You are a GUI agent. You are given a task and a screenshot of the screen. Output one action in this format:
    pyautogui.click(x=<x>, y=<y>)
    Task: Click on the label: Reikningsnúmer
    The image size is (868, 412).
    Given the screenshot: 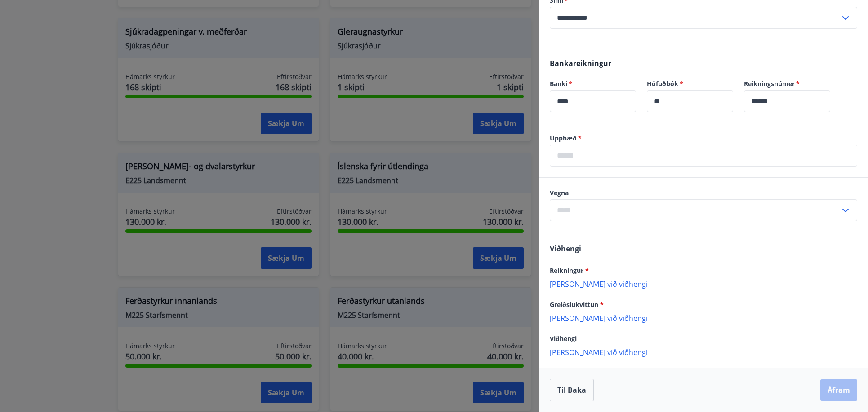 What is the action you would take?
    pyautogui.click(x=787, y=84)
    